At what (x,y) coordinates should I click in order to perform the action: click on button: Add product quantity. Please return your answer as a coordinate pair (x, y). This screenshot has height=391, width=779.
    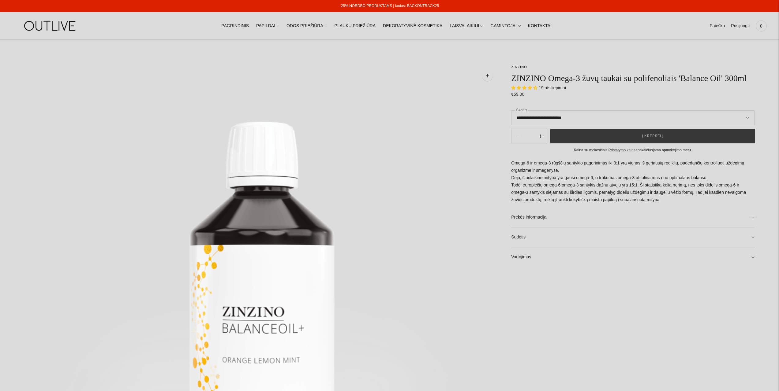
    Looking at the image, I should click on (518, 136).